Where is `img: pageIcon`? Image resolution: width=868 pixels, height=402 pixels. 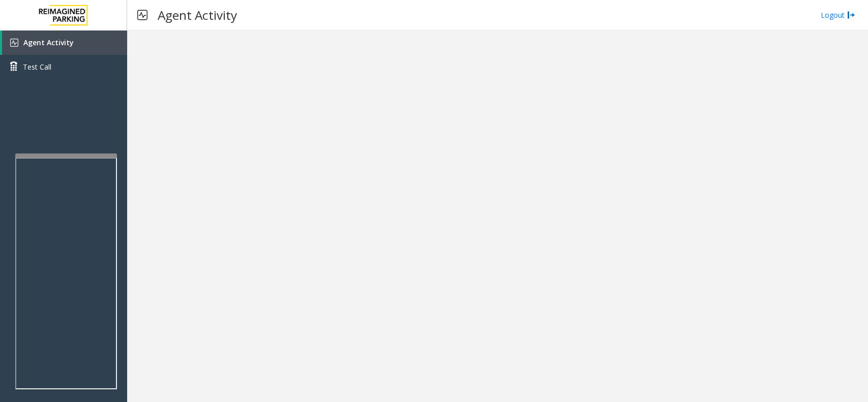
img: pageIcon is located at coordinates (142, 15).